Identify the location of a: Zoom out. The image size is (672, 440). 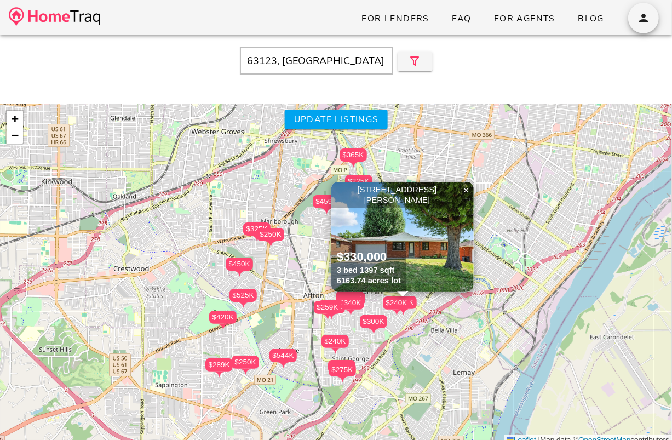
(15, 135).